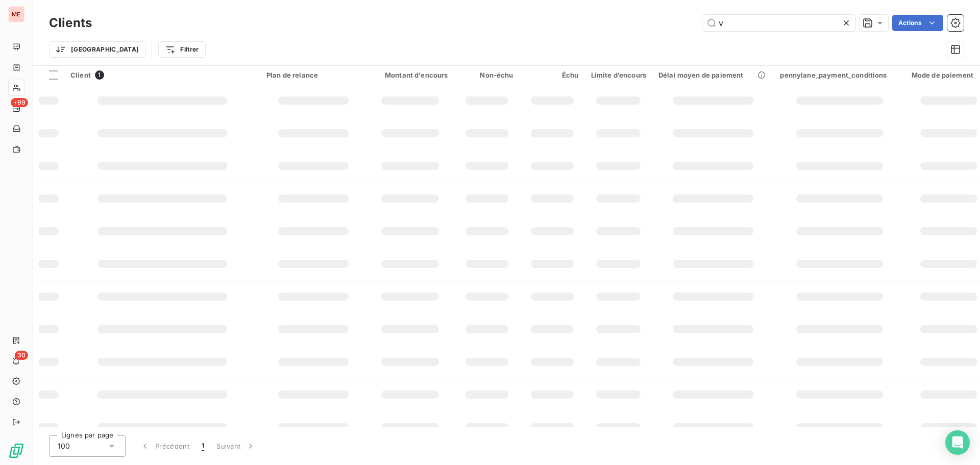 The image size is (980, 465). I want to click on button: Filtrer, so click(182, 50).